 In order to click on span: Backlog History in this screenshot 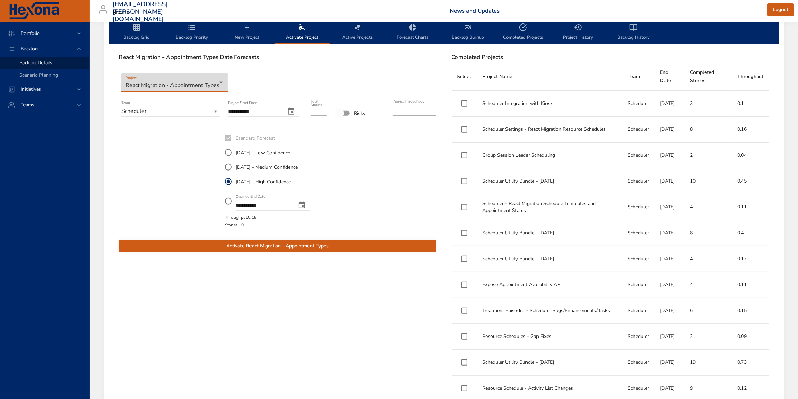, I will do `click(633, 32)`.